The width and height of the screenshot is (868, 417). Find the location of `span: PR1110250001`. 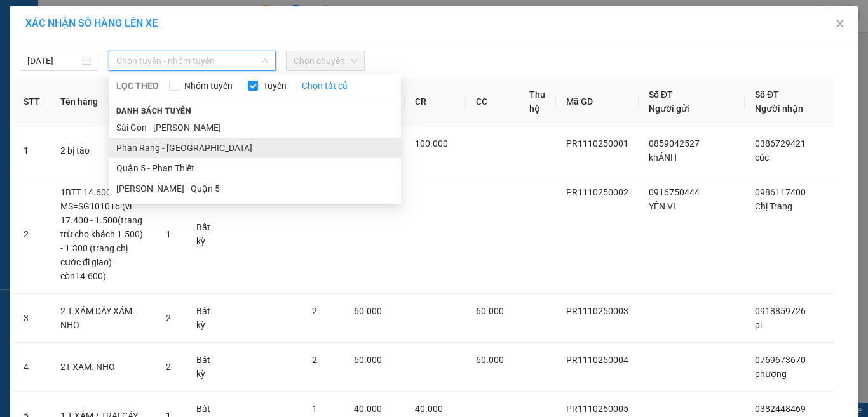

span: PR1110250001 is located at coordinates (597, 144).